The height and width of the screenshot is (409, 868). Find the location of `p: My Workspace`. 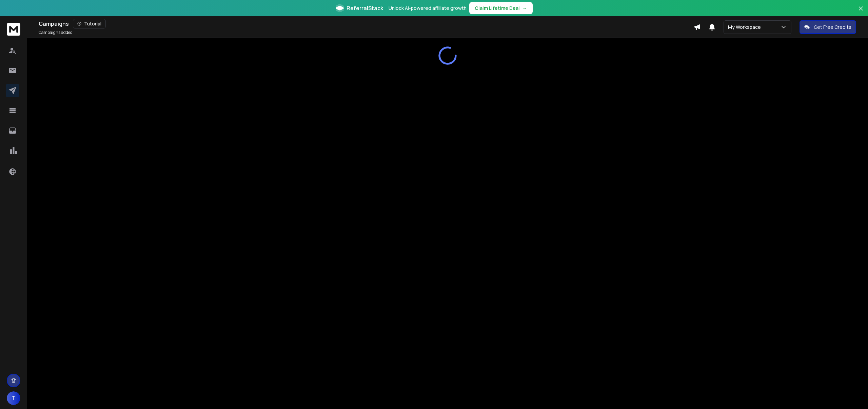

p: My Workspace is located at coordinates (746, 27).